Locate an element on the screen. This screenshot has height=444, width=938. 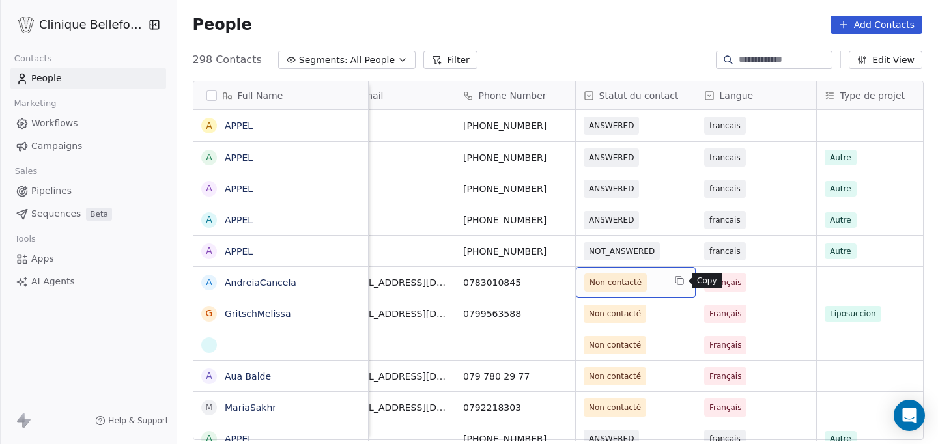
span: Email is located at coordinates (371, 96).